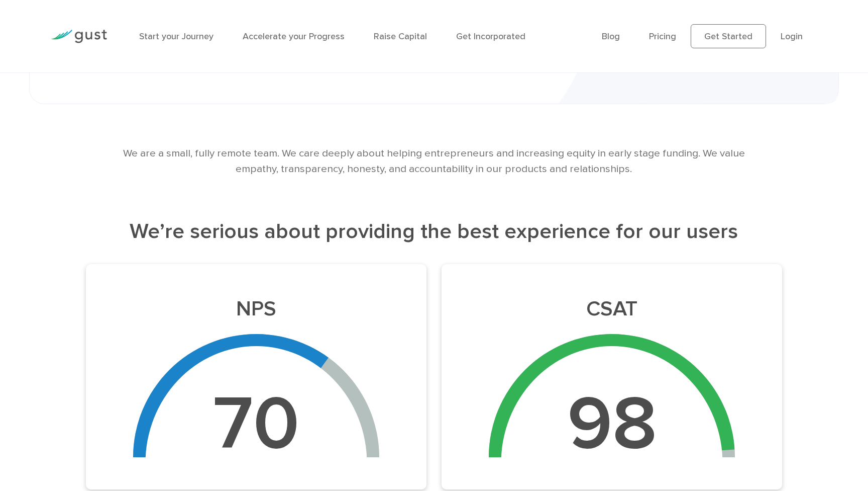 This screenshot has height=491, width=868. I want to click on a: Pricing, so click(663, 36).